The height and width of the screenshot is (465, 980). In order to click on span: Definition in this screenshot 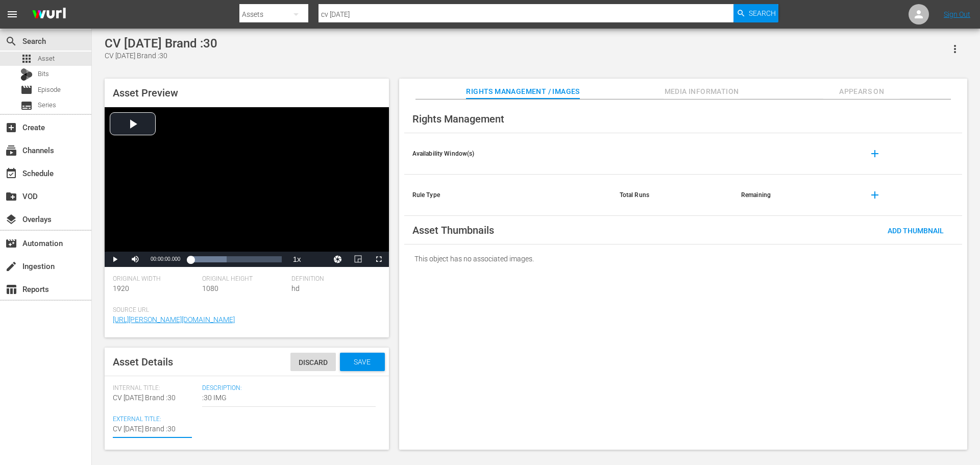, I will do `click(334, 279)`.